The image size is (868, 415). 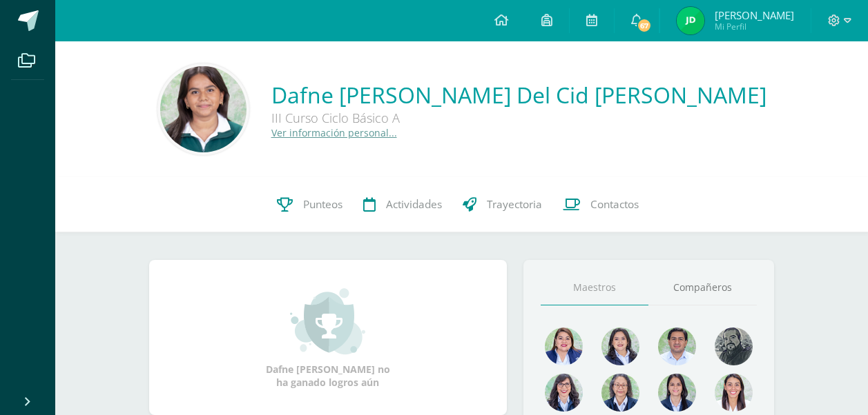 What do you see at coordinates (414, 204) in the screenshot?
I see `span: Actividades` at bounding box center [414, 204].